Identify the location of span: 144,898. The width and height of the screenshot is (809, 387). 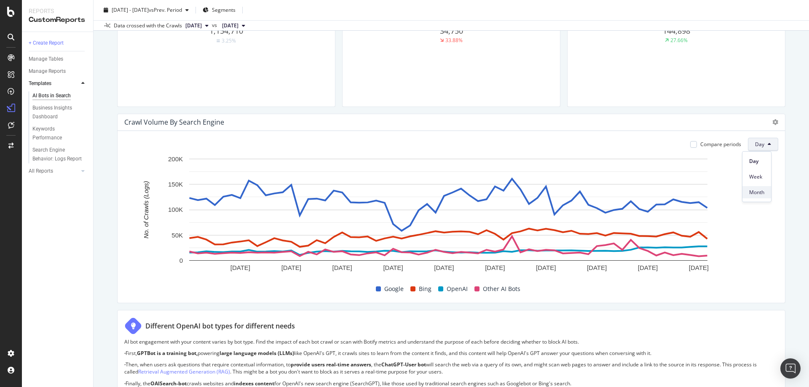
(676, 31).